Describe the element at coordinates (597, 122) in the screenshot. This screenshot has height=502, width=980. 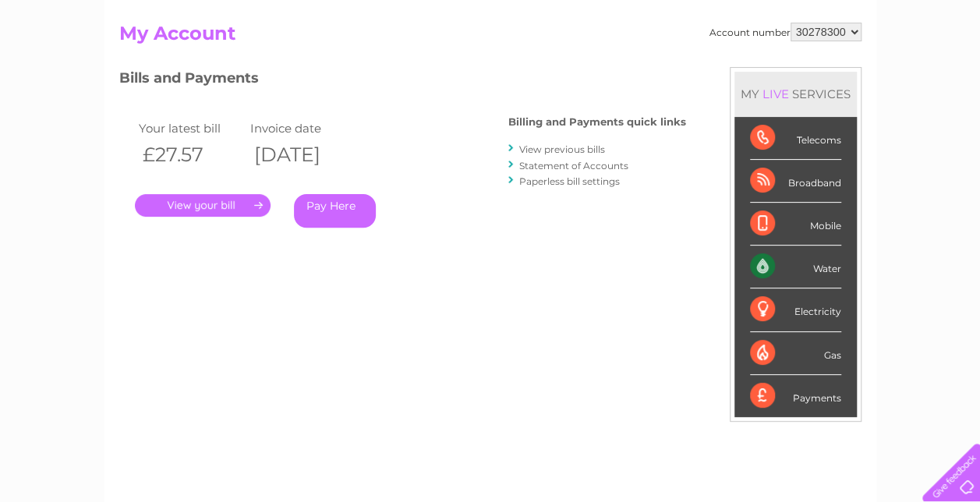
I see `h4: Billing and Payments quick links` at that location.